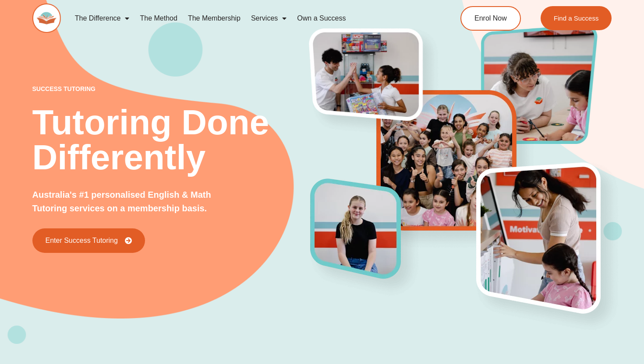 This screenshot has height=364, width=644. I want to click on a: The Method, so click(158, 19).